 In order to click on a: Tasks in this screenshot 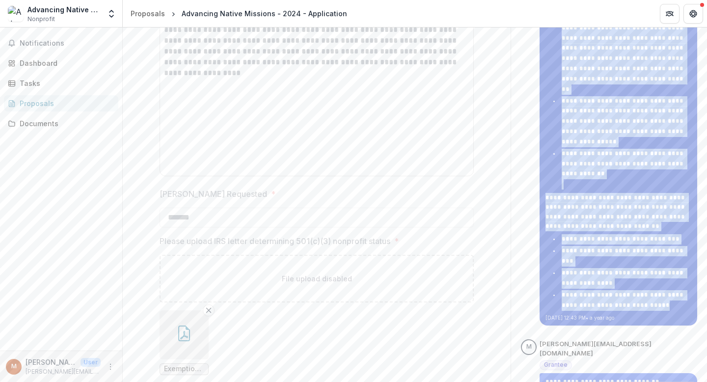, I will do `click(61, 83)`.